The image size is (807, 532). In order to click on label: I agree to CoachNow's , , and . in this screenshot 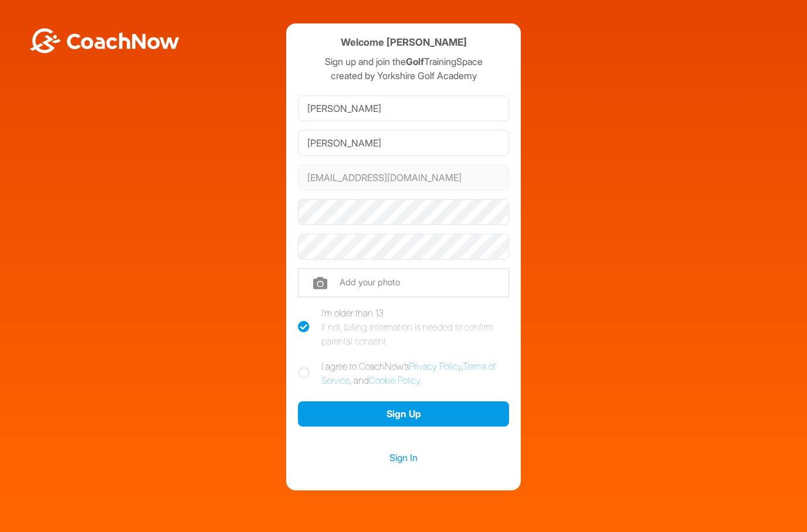, I will do `click(404, 374)`.